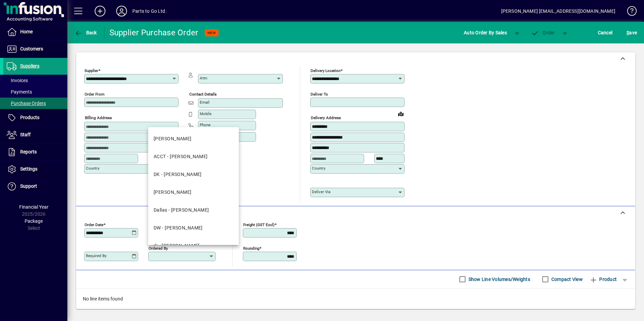  Describe the element at coordinates (158, 248) in the screenshot. I see `mat-label: Ordered by` at that location.